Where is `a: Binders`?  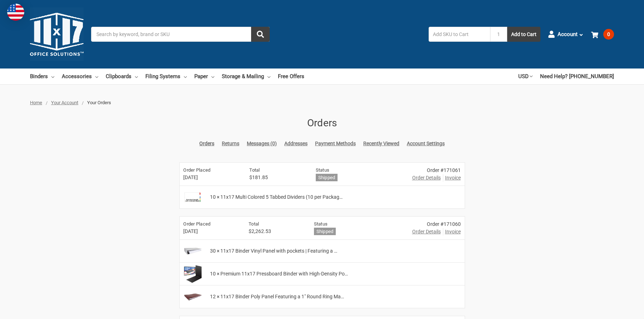 a: Binders is located at coordinates (42, 76).